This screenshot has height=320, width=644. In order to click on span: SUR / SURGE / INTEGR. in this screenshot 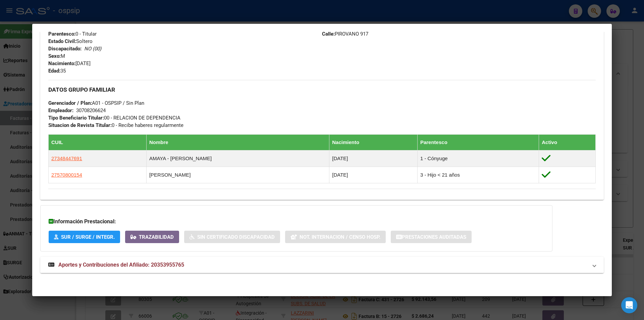, I will do `click(88, 237)`.